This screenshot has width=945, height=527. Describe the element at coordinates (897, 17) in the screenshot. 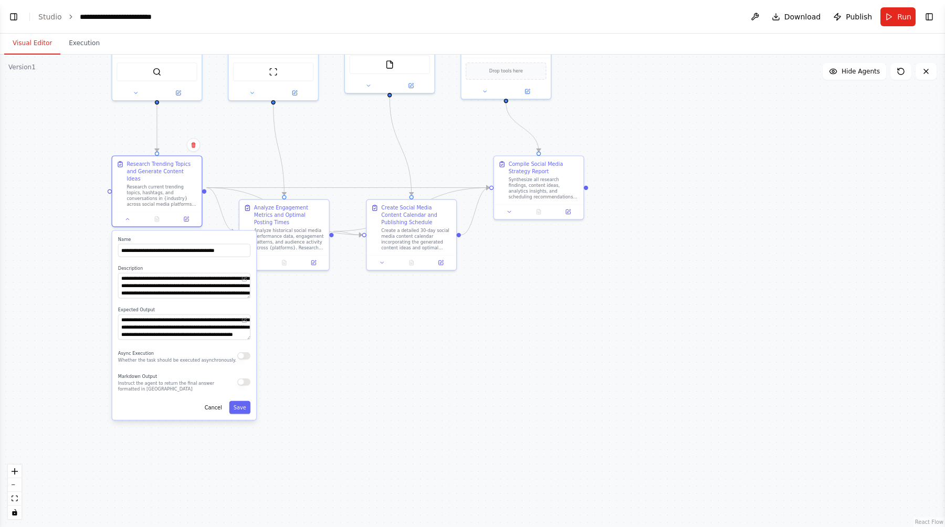

I see `button: Run` at that location.